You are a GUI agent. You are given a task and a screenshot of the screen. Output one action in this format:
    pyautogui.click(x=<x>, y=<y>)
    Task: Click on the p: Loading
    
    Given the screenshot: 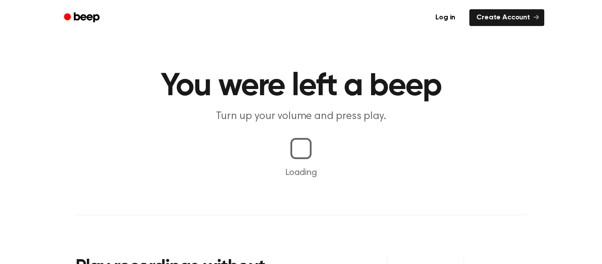 What is the action you would take?
    pyautogui.click(x=301, y=173)
    